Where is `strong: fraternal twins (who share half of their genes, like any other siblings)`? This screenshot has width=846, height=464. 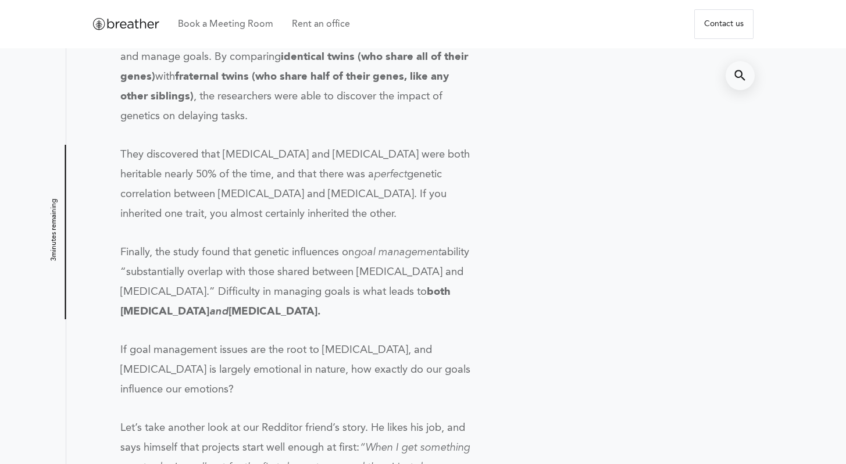 strong: fraternal twins (who share half of their genes, like any other siblings) is located at coordinates (284, 87).